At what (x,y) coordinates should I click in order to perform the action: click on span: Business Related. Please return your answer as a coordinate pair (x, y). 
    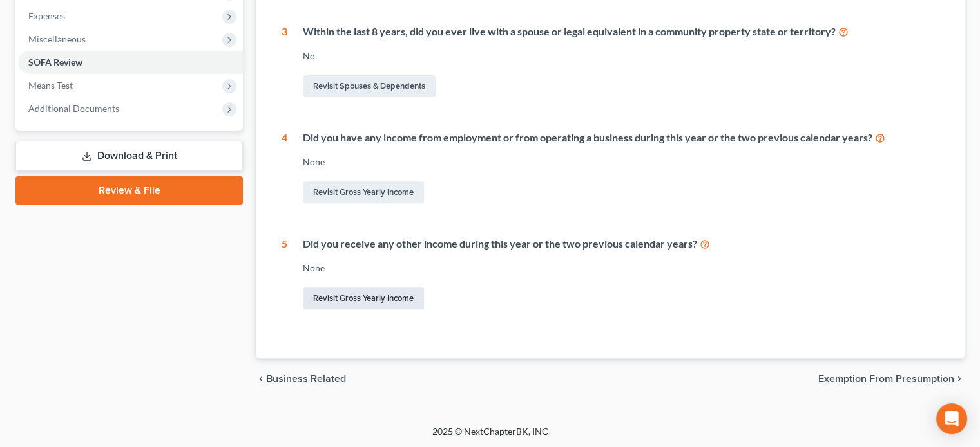
    Looking at the image, I should click on (306, 379).